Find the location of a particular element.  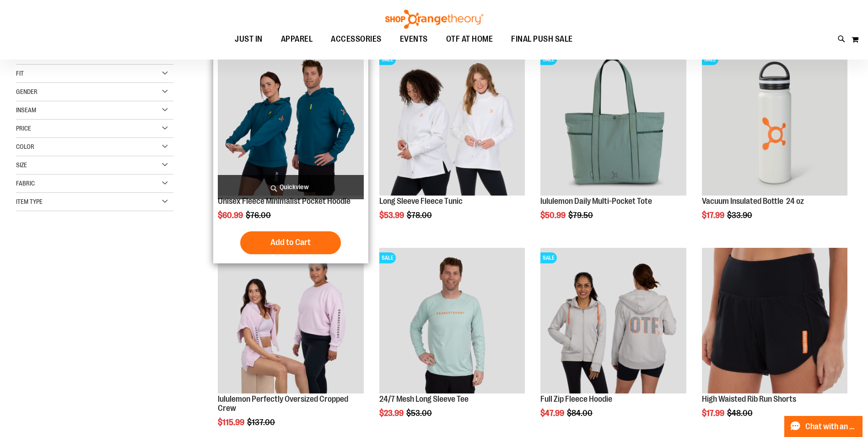

span: $33.90 is located at coordinates (741, 215).